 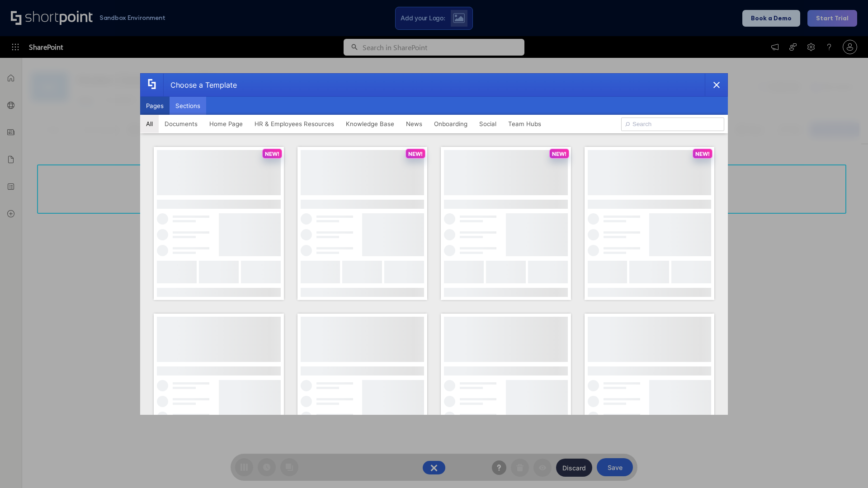 What do you see at coordinates (845, 466) in the screenshot?
I see `div: Chat Widget` at bounding box center [845, 466].